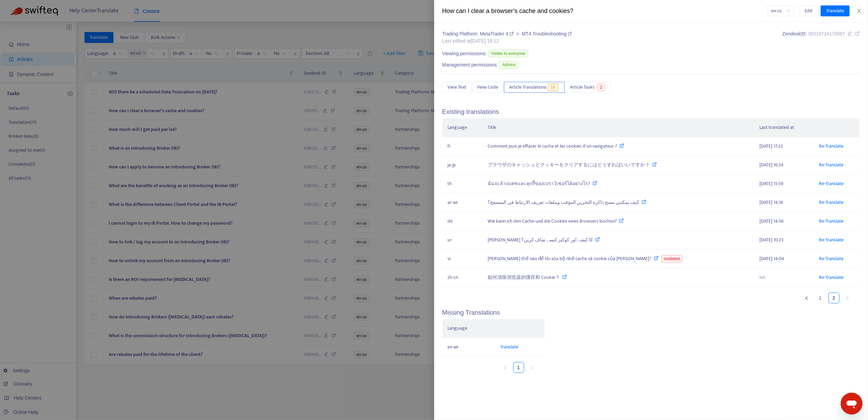 The height and width of the screenshot is (420, 868). Describe the element at coordinates (509, 347) in the screenshot. I see `a: Translate` at that location.